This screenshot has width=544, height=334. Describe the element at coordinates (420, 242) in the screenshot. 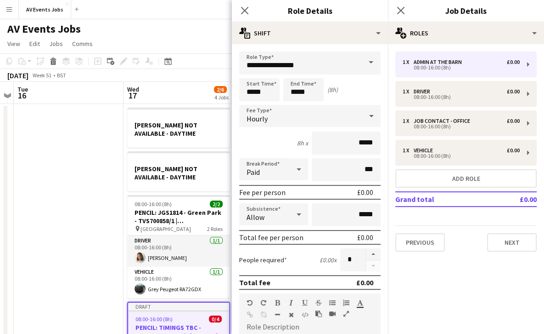

I see `button: Previous` at that location.